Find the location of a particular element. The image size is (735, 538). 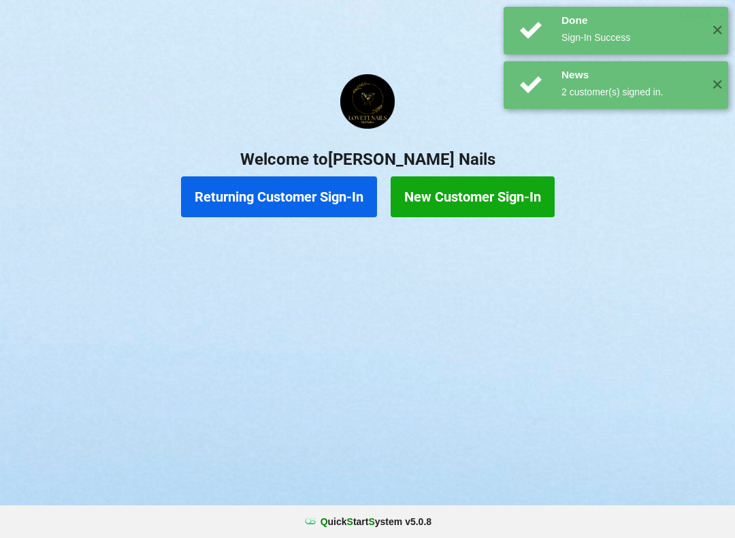

div: Sign-In Success is located at coordinates (631, 37).